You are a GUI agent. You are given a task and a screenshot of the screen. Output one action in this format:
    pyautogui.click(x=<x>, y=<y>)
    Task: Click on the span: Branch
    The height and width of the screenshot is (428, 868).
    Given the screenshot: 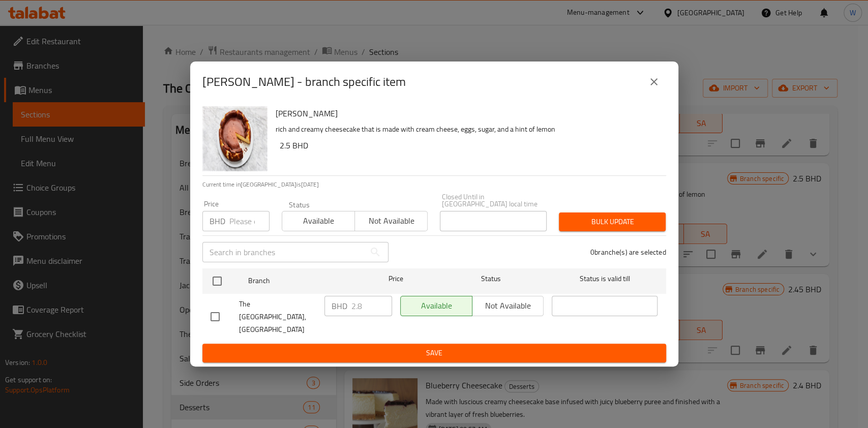 What is the action you would take?
    pyautogui.click(x=302, y=281)
    